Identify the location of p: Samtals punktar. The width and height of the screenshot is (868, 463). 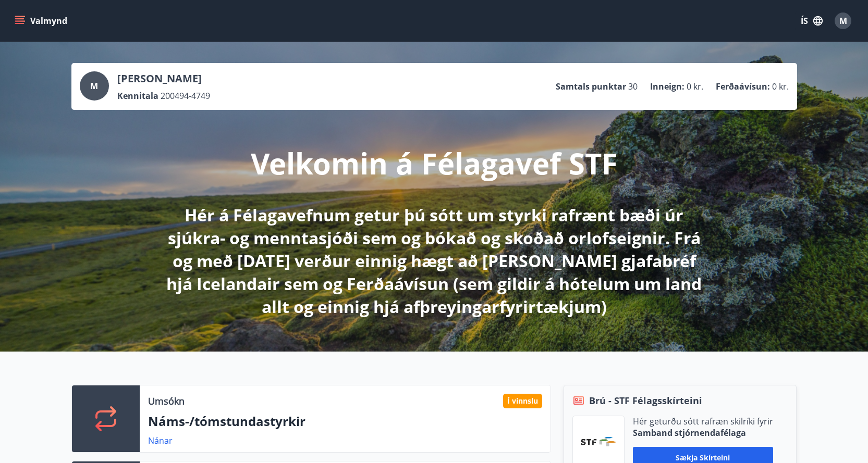
(590, 86).